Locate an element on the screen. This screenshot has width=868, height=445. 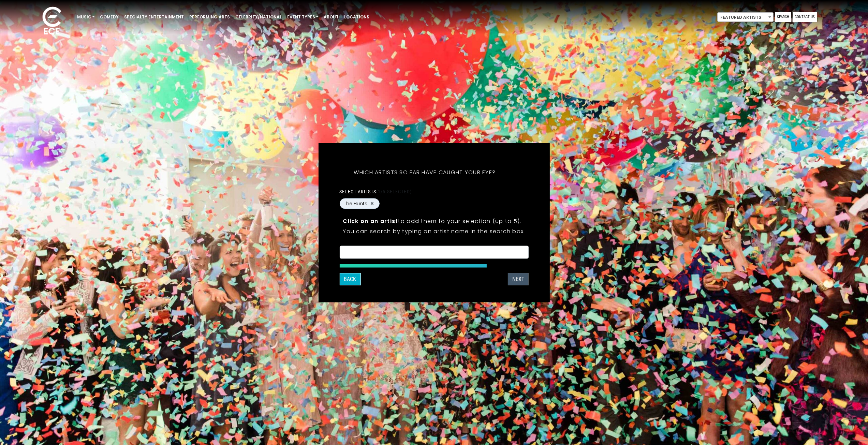
a: Comedy is located at coordinates (109, 17).